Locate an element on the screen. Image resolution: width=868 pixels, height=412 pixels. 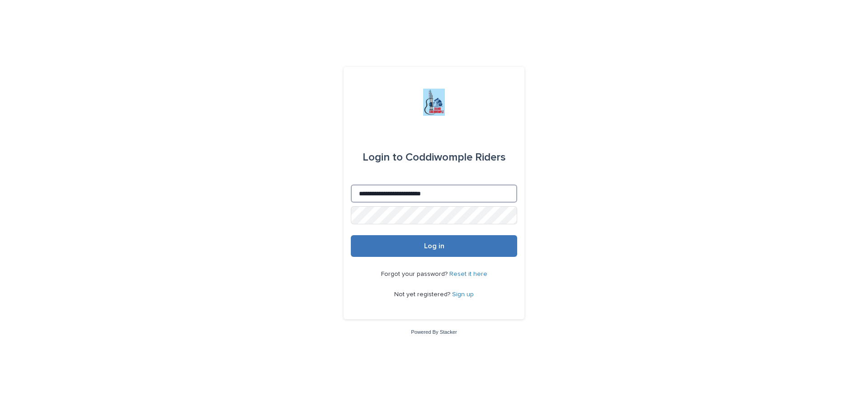
a: Sign up is located at coordinates (463, 294).